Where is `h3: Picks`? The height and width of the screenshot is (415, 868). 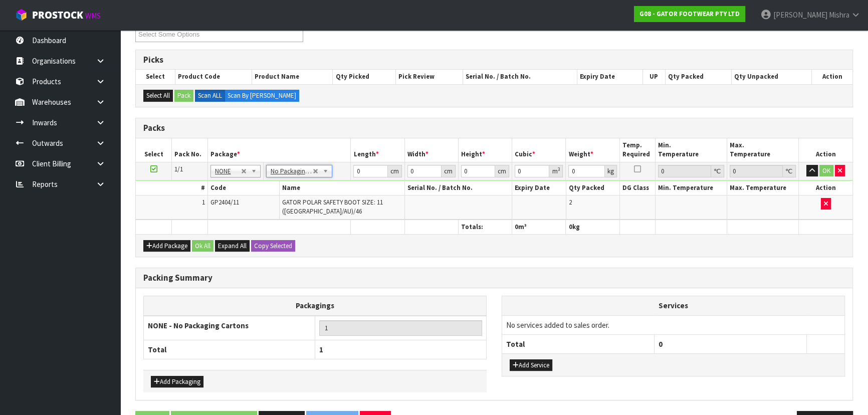 h3: Picks is located at coordinates (494, 60).